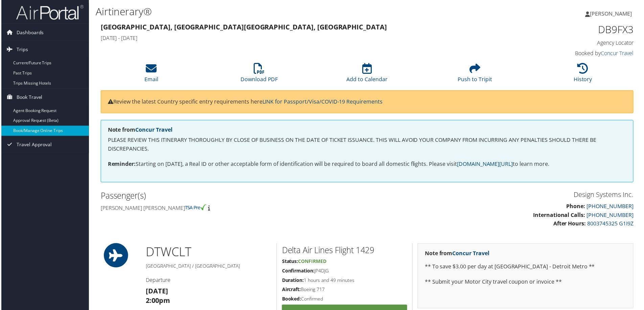  Describe the element at coordinates (231, 197) in the screenshot. I see `h2: Passenger(s)` at that location.